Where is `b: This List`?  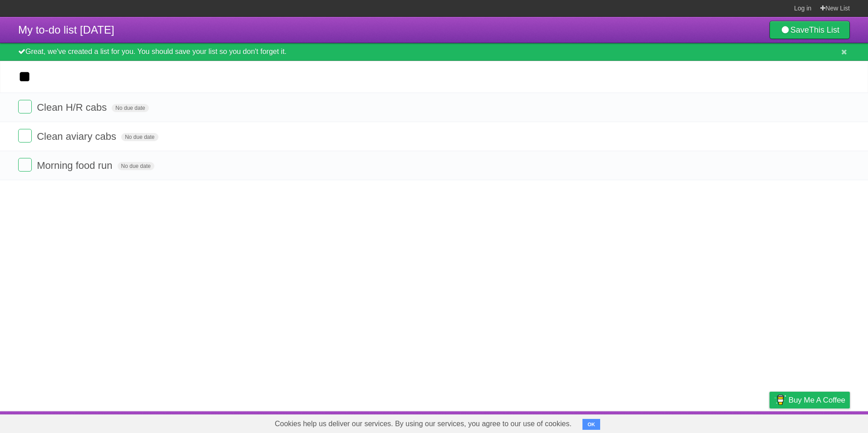 b: This List is located at coordinates (824, 30).